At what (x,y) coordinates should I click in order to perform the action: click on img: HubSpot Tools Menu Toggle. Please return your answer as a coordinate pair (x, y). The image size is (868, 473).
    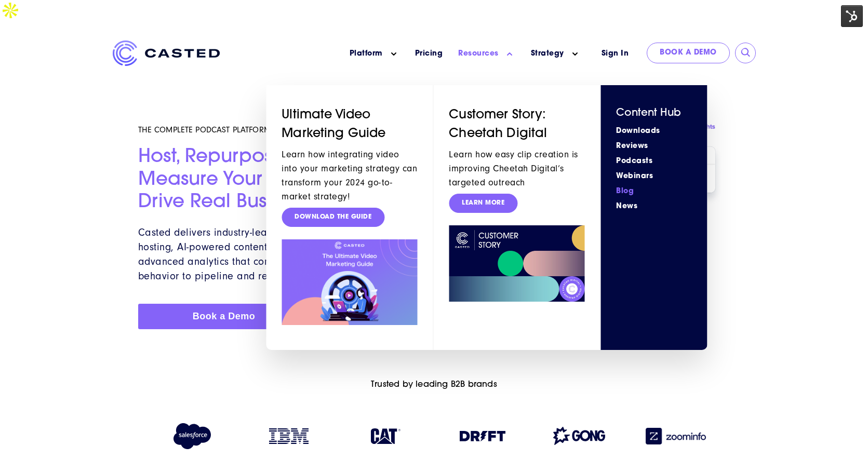
    Looking at the image, I should click on (852, 16).